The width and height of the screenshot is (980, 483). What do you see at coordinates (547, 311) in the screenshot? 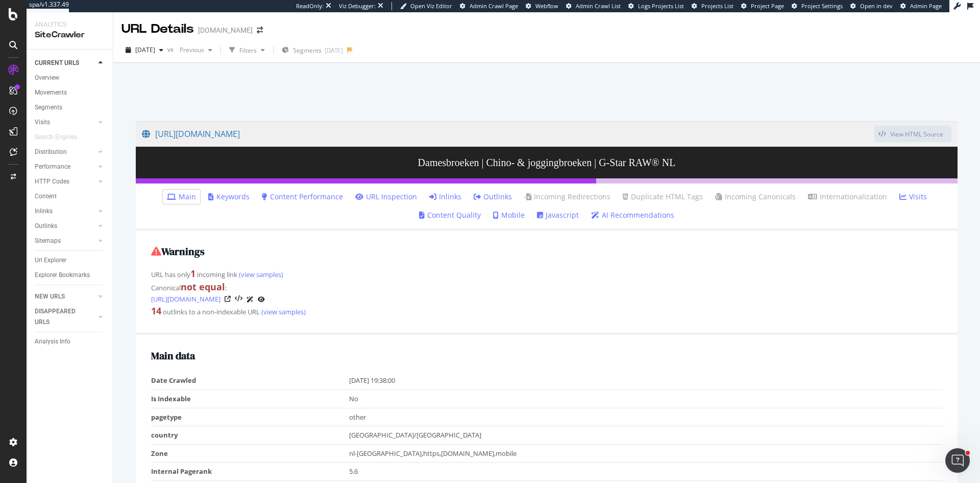
I see `div: outlinks to a non-indexable URL` at bounding box center [547, 311].